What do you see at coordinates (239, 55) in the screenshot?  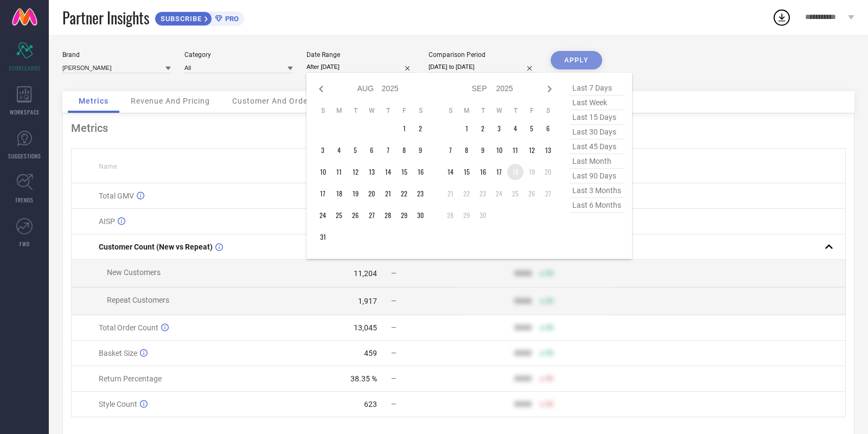 I see `div: Category` at bounding box center [239, 55].